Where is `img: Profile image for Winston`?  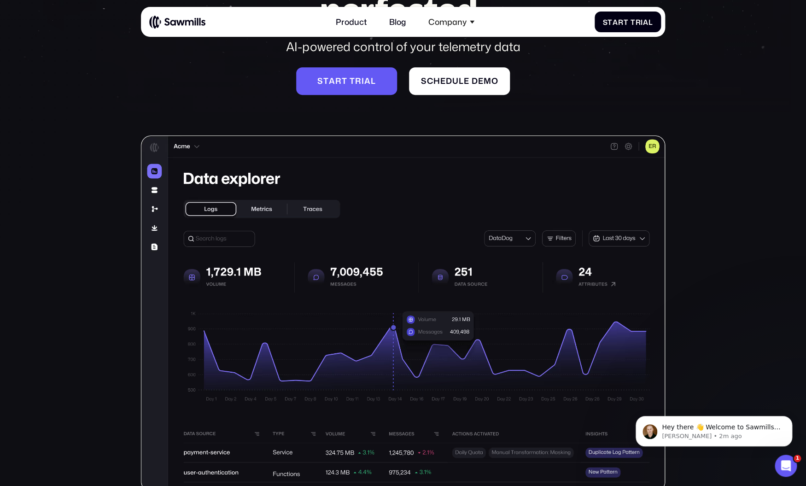
img: Profile image for Winston is located at coordinates (28, 35).